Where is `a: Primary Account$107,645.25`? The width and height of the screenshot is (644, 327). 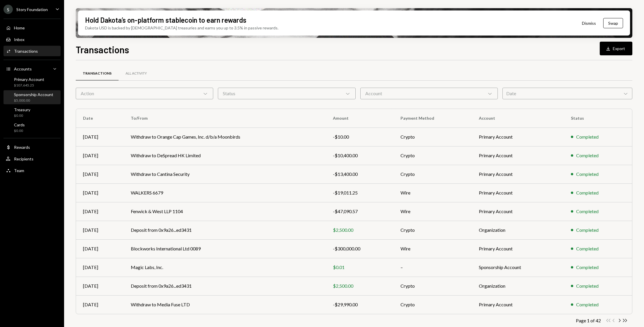 a: Primary Account$107,645.25 is located at coordinates (32, 82).